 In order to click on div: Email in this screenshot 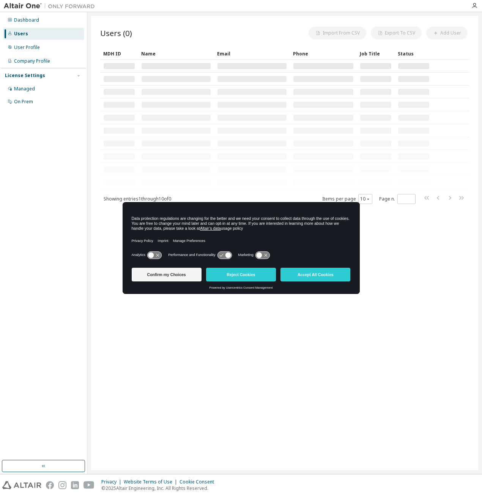, I will do `click(252, 54)`.